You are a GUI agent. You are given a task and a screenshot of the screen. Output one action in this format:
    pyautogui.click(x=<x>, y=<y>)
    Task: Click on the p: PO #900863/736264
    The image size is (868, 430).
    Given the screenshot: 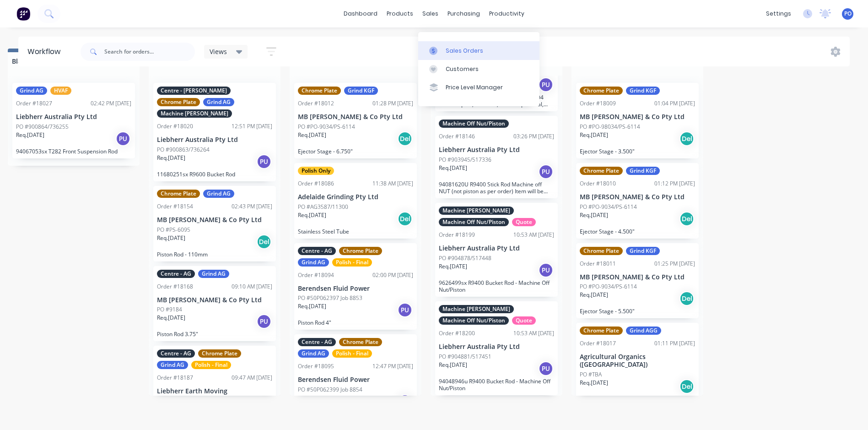 What is the action you would take?
    pyautogui.click(x=183, y=150)
    